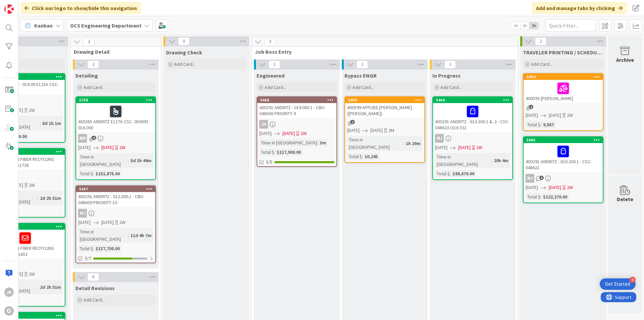 The height and width of the screenshot is (320, 644). What do you see at coordinates (22, 5) in the screenshot?
I see `span: Support` at bounding box center [22, 5].